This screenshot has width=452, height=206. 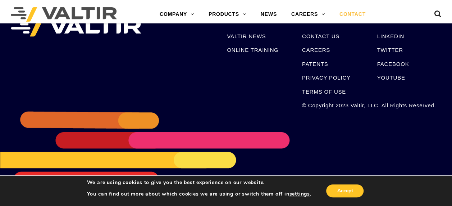 I want to click on a: YOUTUBE, so click(x=391, y=77).